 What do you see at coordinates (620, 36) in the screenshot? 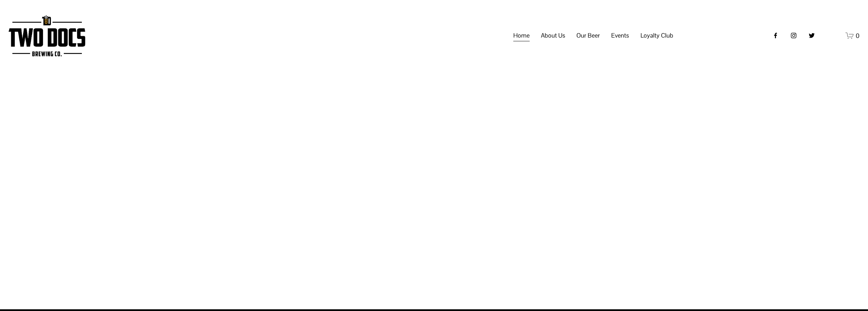
I see `span: Events` at bounding box center [620, 36].